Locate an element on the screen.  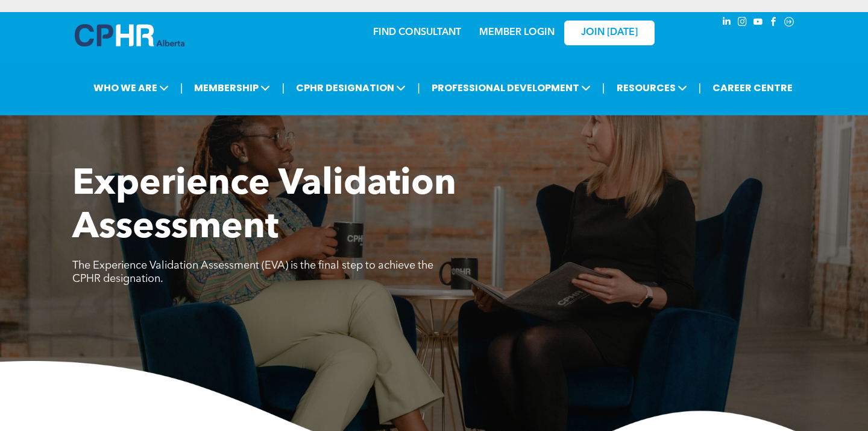
a: CAREER CENTRE is located at coordinates (752, 88).